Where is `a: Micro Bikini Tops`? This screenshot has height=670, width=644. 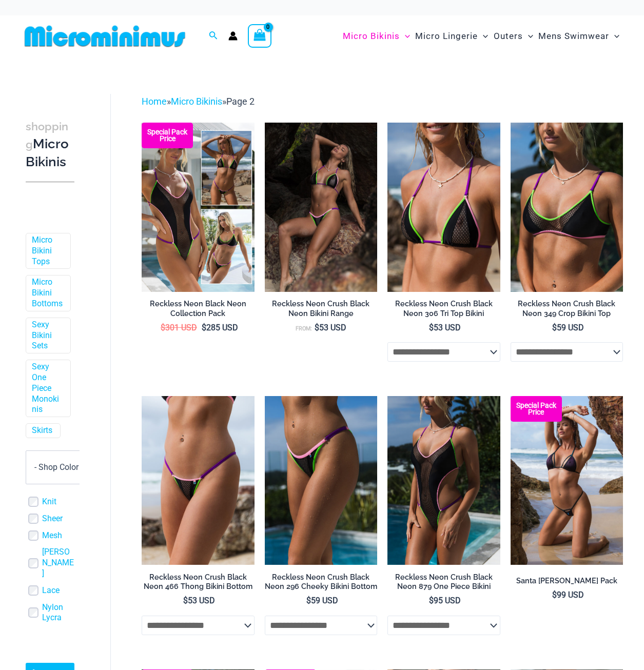
a: Micro Bikini Tops is located at coordinates (47, 251).